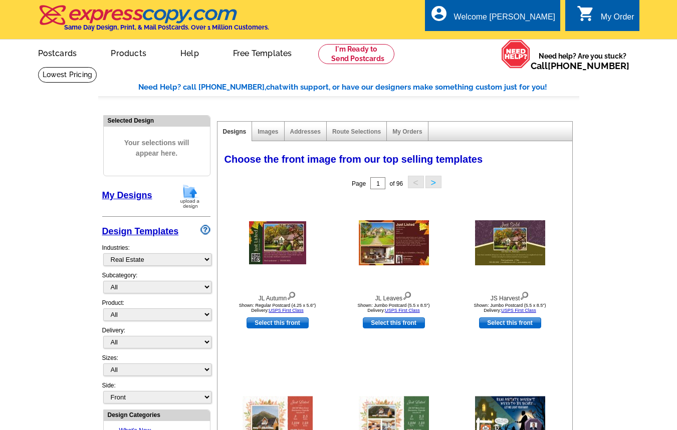 This screenshot has width=677, height=430. What do you see at coordinates (277, 243) in the screenshot?
I see `img: JL Autumn` at bounding box center [277, 243].